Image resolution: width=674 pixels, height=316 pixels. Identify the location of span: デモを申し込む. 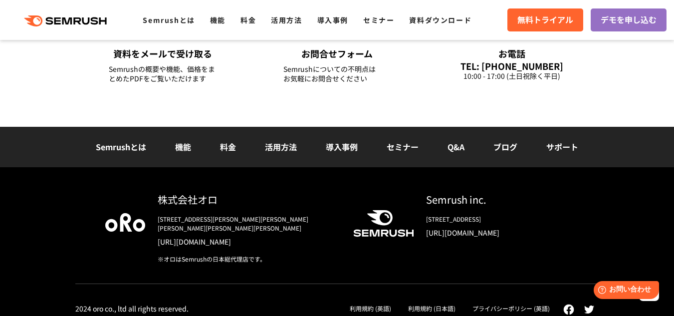
(629, 20).